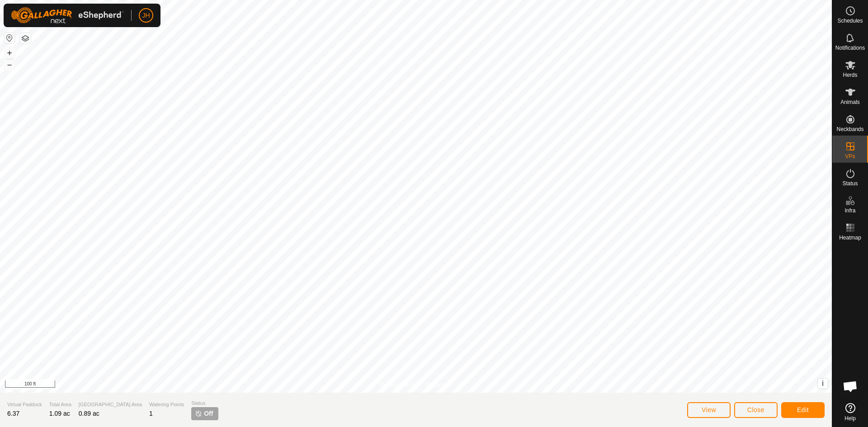 This screenshot has height=427, width=868. Describe the element at coordinates (803, 409) in the screenshot. I see `span: Edit` at that location.